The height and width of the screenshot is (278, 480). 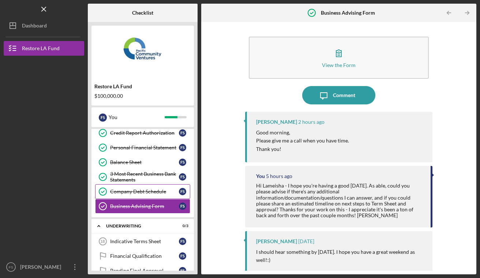 I want to click on p: Please give me a call when you have time., so click(x=303, y=141).